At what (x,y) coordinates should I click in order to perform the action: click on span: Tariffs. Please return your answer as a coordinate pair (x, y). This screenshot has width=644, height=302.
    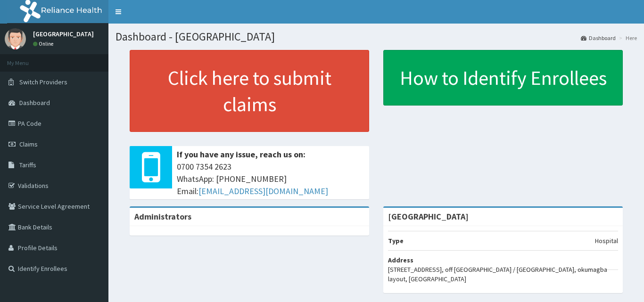
    Looking at the image, I should click on (28, 165).